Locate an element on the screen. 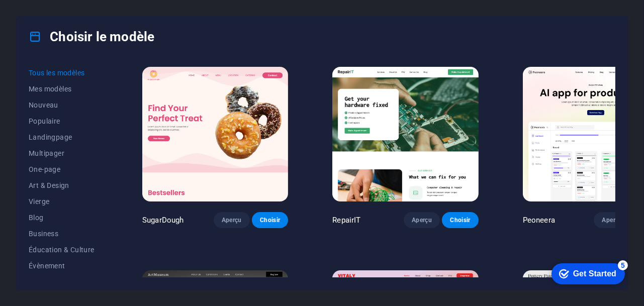 Image resolution: width=644 pixels, height=306 pixels. p: RepairIT is located at coordinates (346, 220).